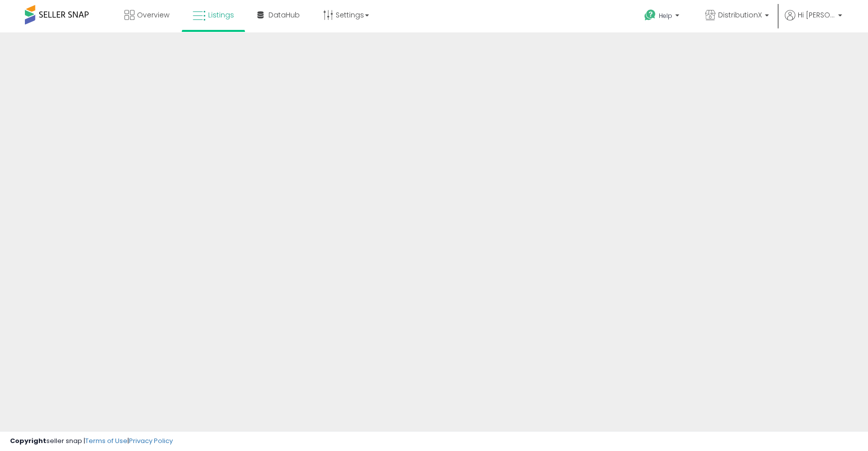 This screenshot has height=451, width=868. What do you see at coordinates (663, 17) in the screenshot?
I see `a: Help` at bounding box center [663, 17].